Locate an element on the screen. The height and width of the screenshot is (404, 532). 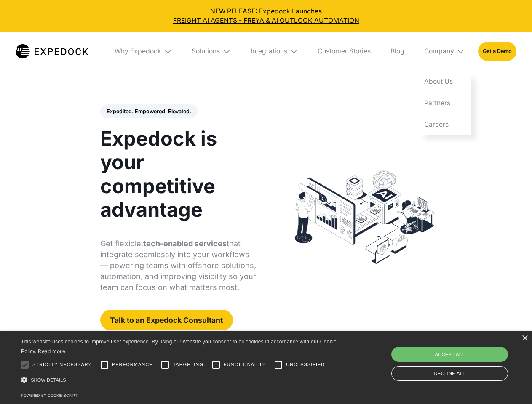
a: Talk to an Expedock Consultant is located at coordinates (166, 319).